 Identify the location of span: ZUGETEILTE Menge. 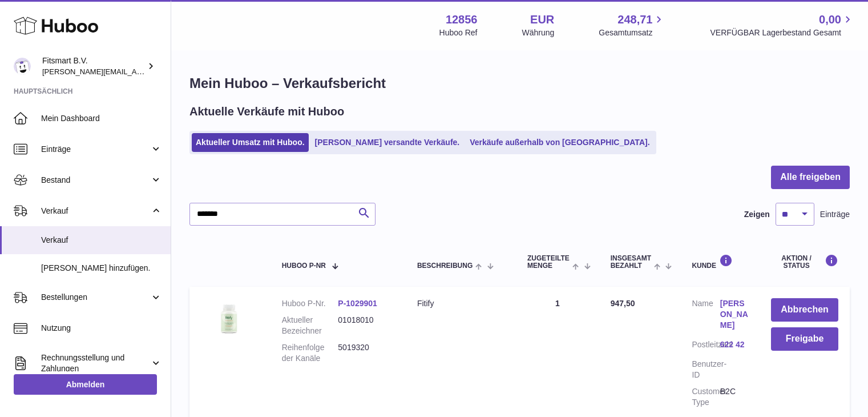
(549, 262).